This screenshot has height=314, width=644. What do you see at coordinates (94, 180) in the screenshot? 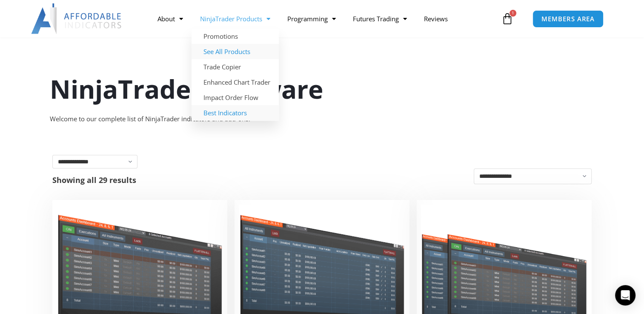
I see `p: Showing all 29 results` at bounding box center [94, 180].